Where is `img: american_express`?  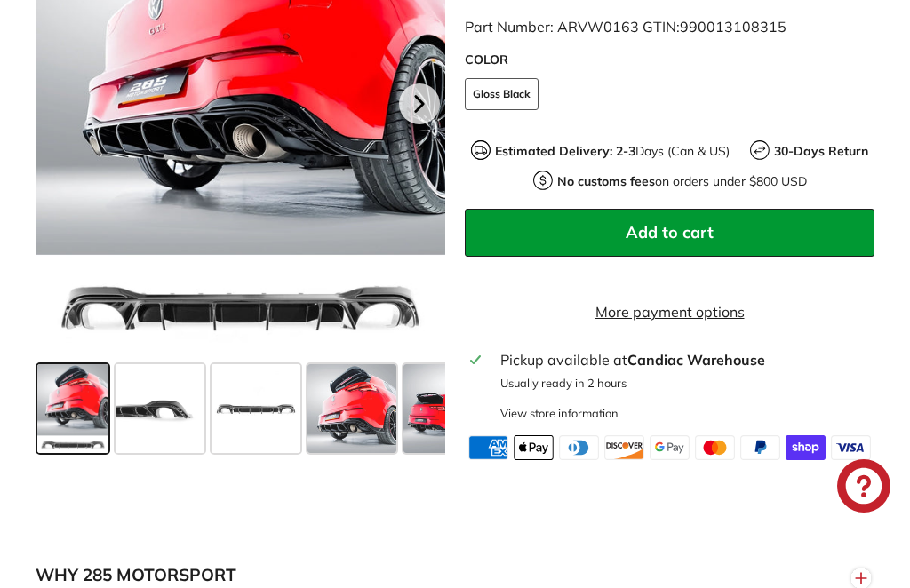
img: american_express is located at coordinates (488, 448).